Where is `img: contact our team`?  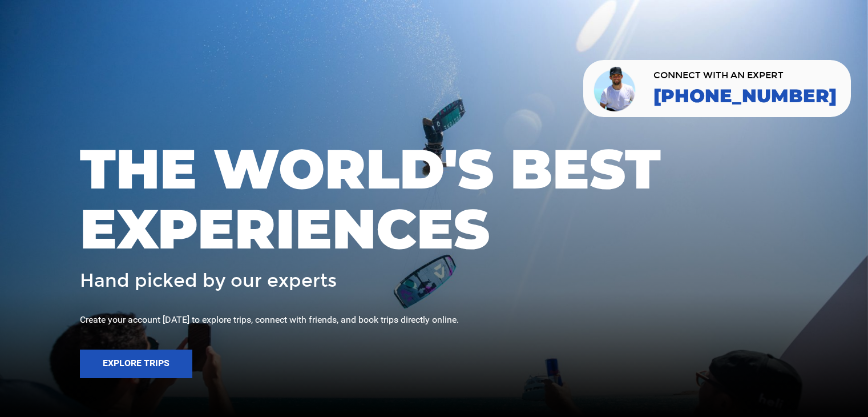 img: contact our team is located at coordinates (615, 88).